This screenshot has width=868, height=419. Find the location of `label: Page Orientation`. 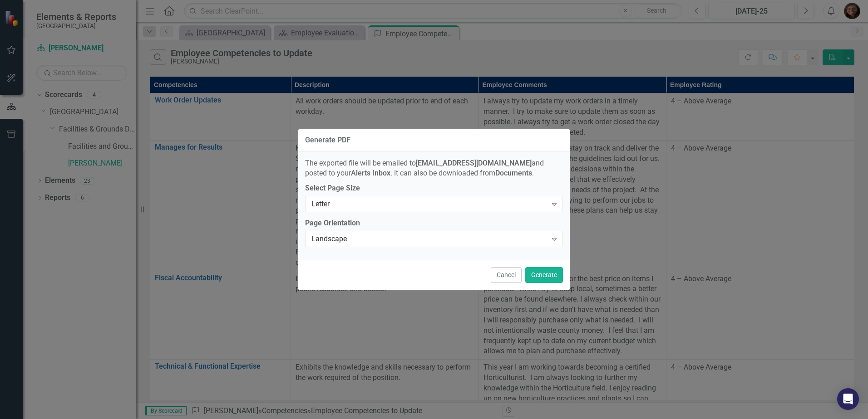

label: Page Orientation is located at coordinates (434, 223).